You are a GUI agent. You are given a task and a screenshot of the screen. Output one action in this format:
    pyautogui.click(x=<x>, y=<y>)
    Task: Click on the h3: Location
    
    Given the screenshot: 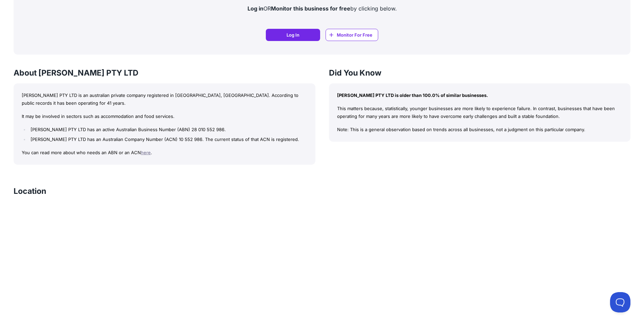 What is the action you would take?
    pyautogui.click(x=30, y=191)
    